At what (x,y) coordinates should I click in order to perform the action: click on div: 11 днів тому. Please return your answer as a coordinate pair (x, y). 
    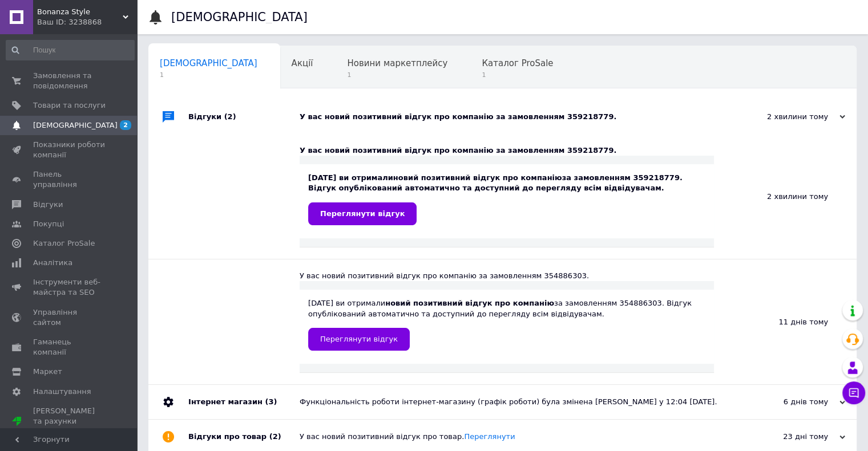
    Looking at the image, I should click on (785, 322).